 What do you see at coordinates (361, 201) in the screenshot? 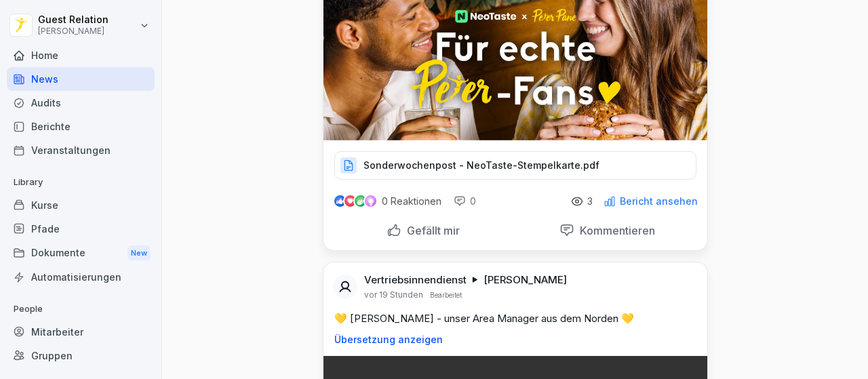
I see `img: celebrate` at bounding box center [361, 201].